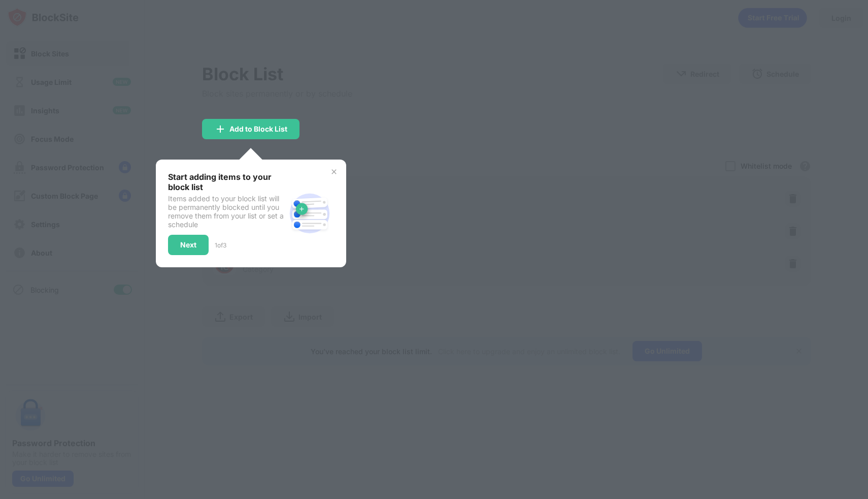 This screenshot has width=868, height=499. Describe the element at coordinates (188, 245) in the screenshot. I see `div: Next` at that location.